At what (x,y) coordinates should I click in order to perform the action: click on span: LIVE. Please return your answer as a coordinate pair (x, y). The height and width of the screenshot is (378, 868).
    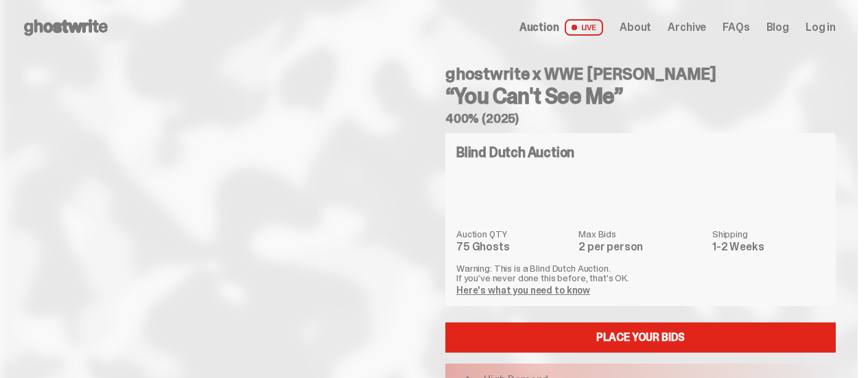
    Looking at the image, I should click on (584, 27).